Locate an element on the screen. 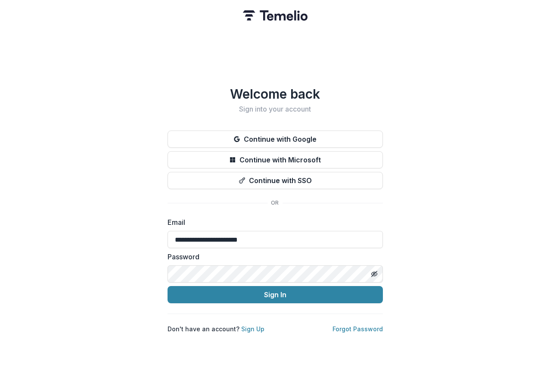  h2: Sign into your account is located at coordinates (275, 109).